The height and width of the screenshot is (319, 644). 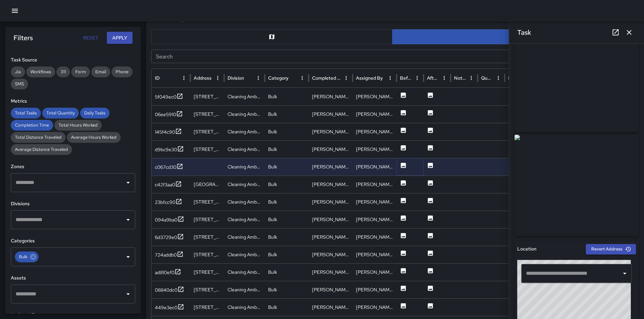 I want to click on div: 449e3ec0, so click(x=166, y=308).